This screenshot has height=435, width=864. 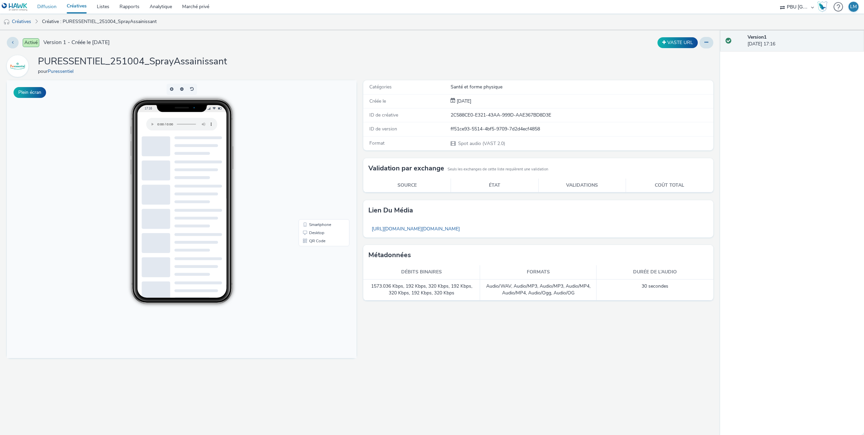 What do you see at coordinates (406, 168) in the screenshot?
I see `h3: Validation par exchange` at bounding box center [406, 168].